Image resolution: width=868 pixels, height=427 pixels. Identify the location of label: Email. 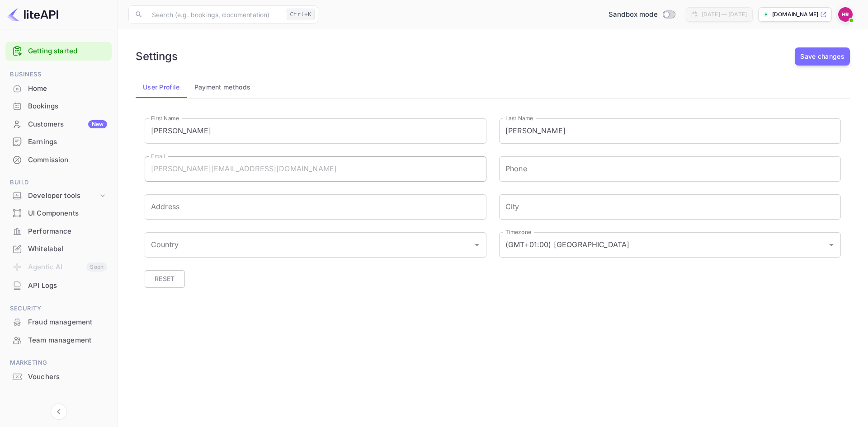
(158, 156).